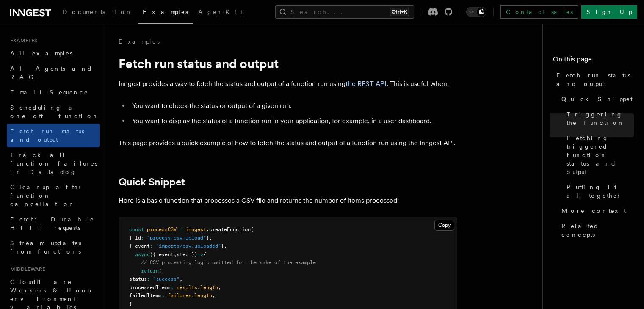 The image size is (644, 309). What do you see at coordinates (221, 12) in the screenshot?
I see `span: AgentKit` at bounding box center [221, 12].